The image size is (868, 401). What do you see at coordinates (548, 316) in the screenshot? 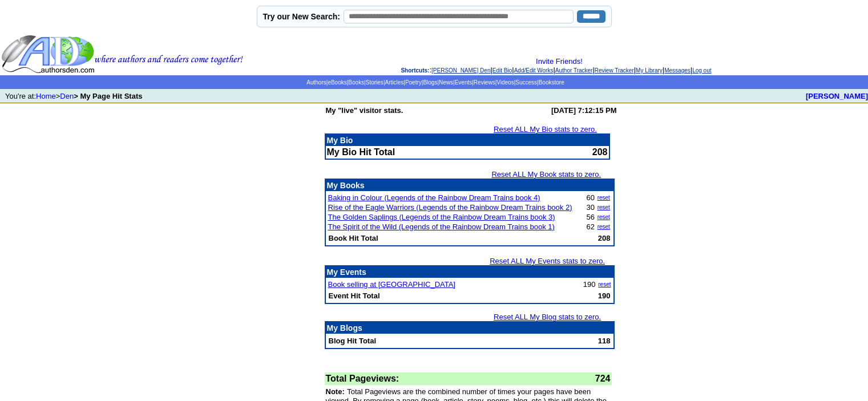
I see `a: Reset ALL My Blog stats to zero.` at bounding box center [548, 316].